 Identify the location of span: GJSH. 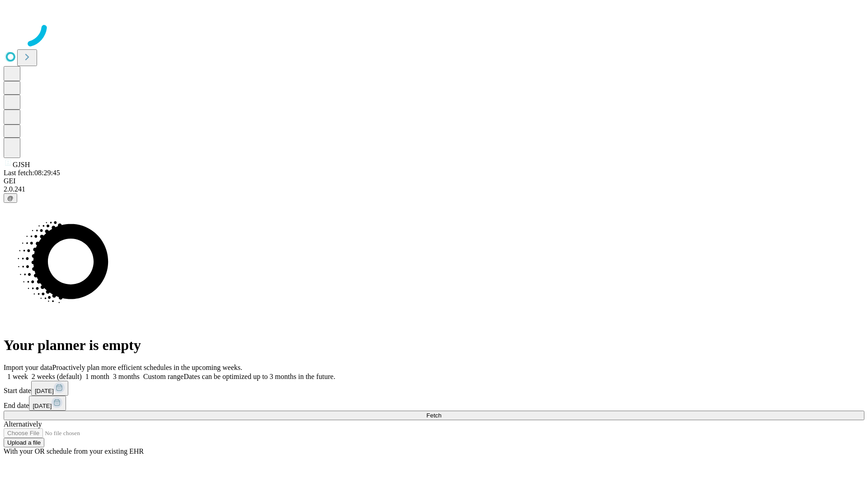
(21, 164).